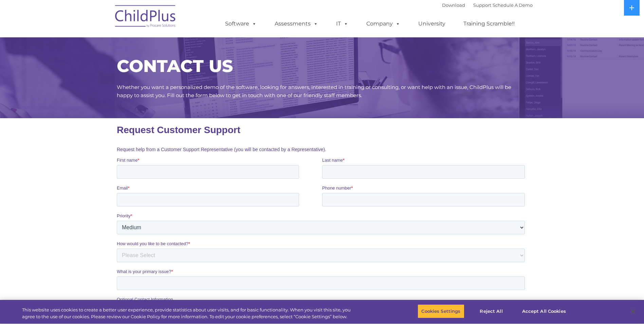 This screenshot has width=644, height=324. What do you see at coordinates (215, 42) in the screenshot?
I see `span: Last name` at bounding box center [215, 42].